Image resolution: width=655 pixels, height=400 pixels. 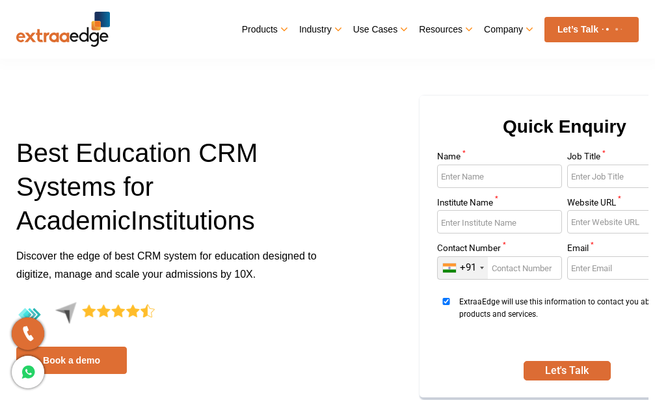 What do you see at coordinates (499, 222) in the screenshot?
I see `input: Enter Institute Name` at bounding box center [499, 222].